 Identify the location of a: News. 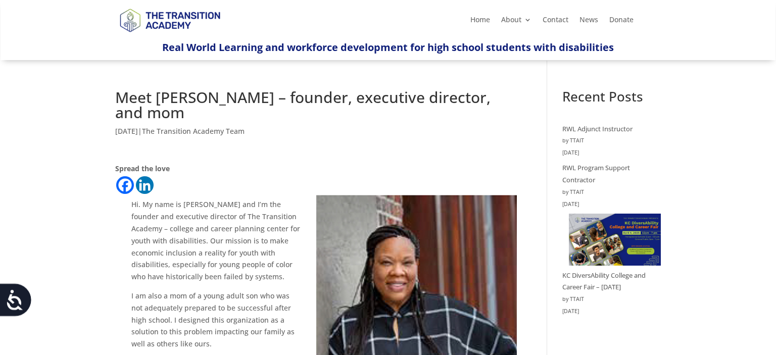
(589, 22).